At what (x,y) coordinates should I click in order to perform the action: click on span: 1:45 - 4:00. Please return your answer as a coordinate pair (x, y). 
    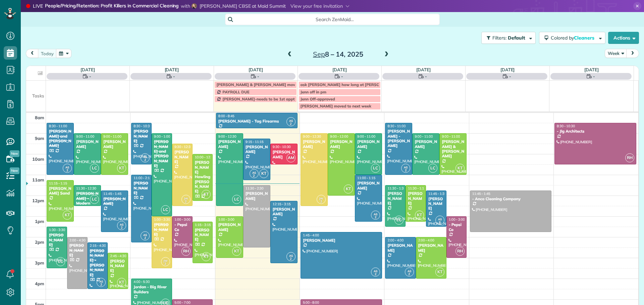
    Looking at the image, I should click on (311, 235).